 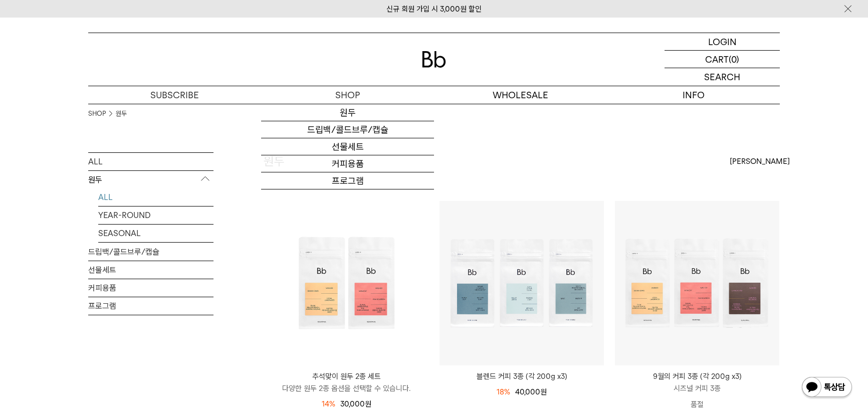 I want to click on a: 9월의 커피 3종 (각 200g x3) 시즈널 커피 3종, so click(x=697, y=382).